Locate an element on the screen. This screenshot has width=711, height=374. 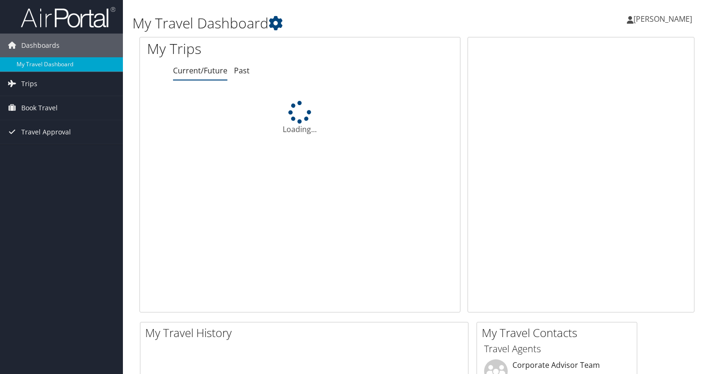
span: Travel Approval is located at coordinates (46, 132).